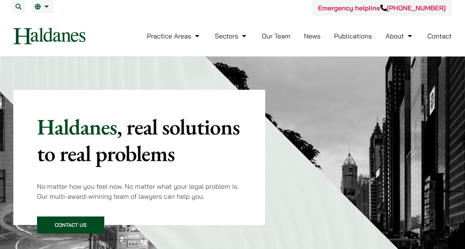  I want to click on img: Logo of Haldanes, so click(49, 36).